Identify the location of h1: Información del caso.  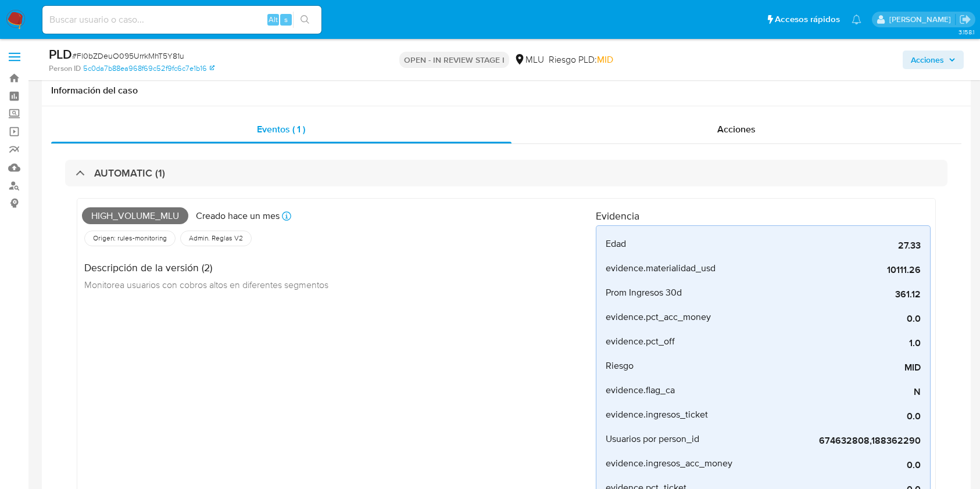
(506, 90).